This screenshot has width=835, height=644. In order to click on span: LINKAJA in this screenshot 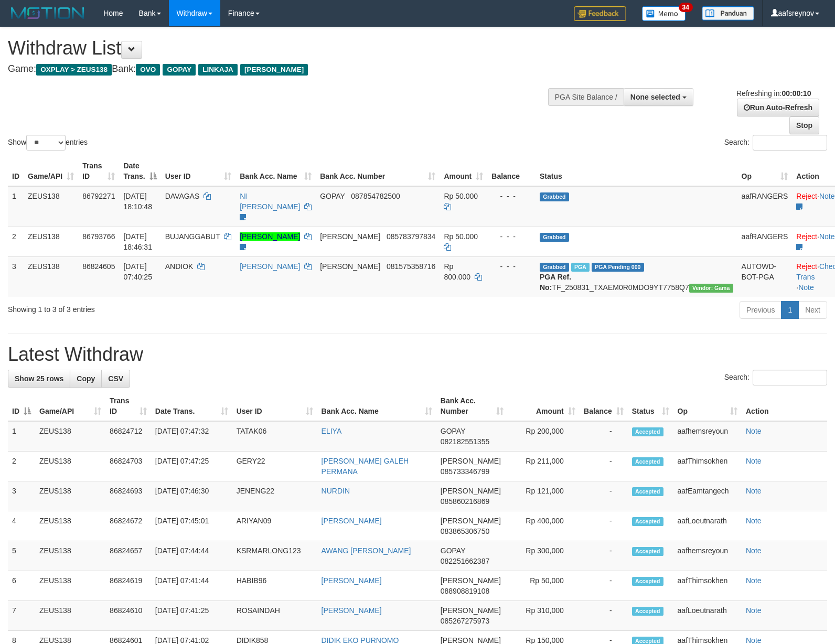, I will do `click(218, 70)`.